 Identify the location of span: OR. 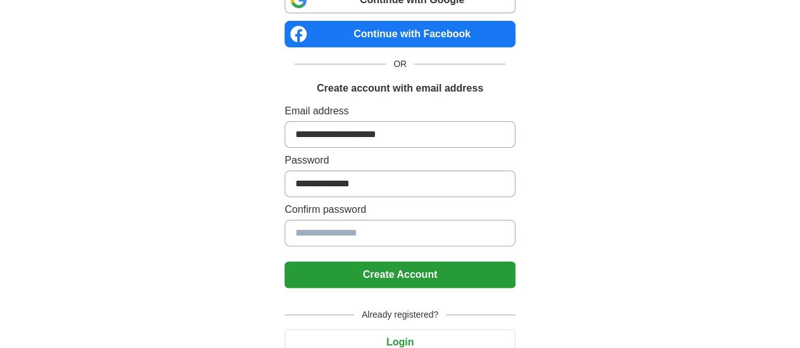
(400, 64).